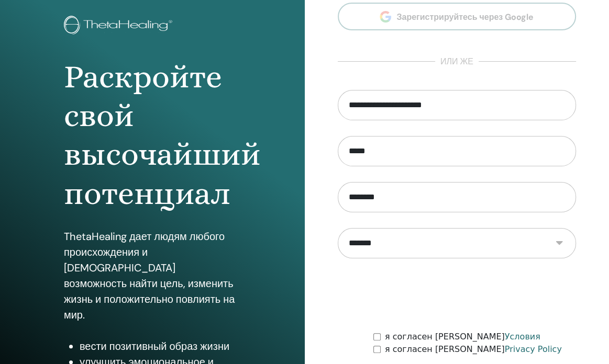 This screenshot has height=364, width=609. What do you see at coordinates (523, 337) in the screenshot?
I see `a: Условия` at bounding box center [523, 337].